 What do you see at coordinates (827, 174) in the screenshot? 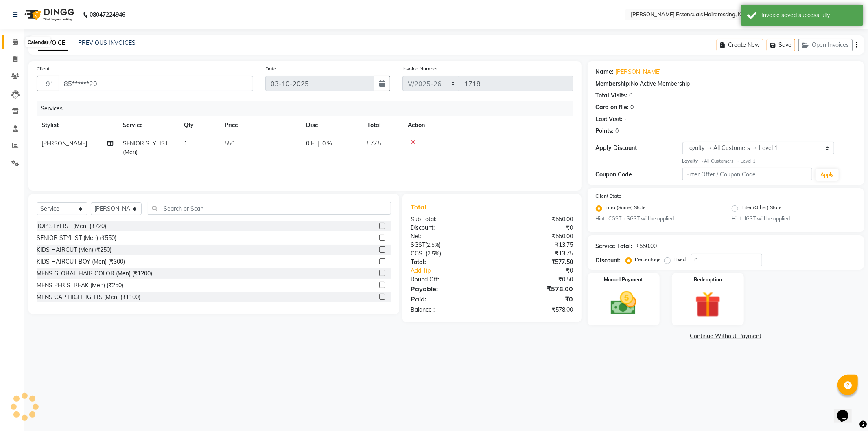
I see `button: Apply` at bounding box center [827, 174].